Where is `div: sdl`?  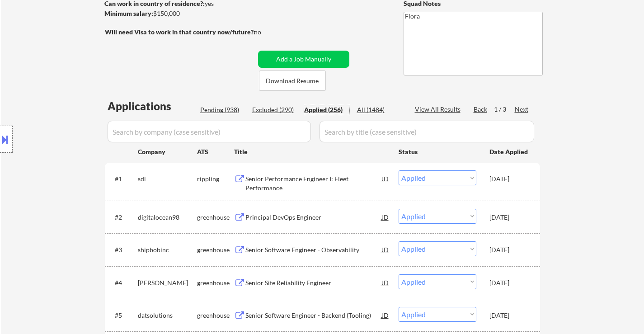
div: sdl is located at coordinates (167, 179).